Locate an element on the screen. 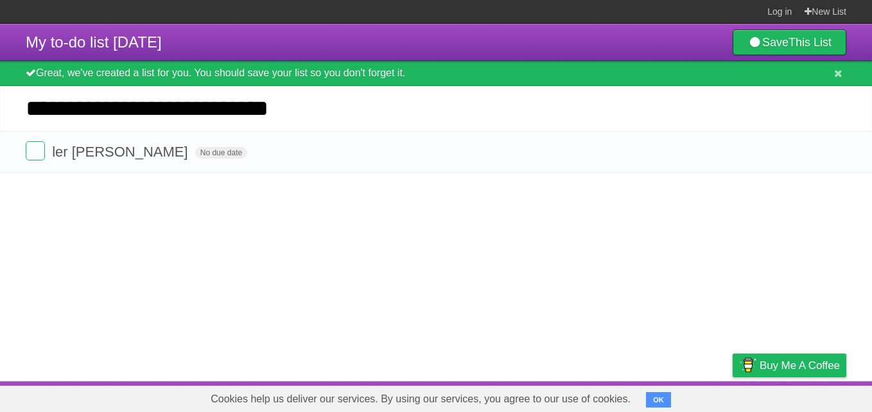 Image resolution: width=872 pixels, height=412 pixels. a: Suggest a feature is located at coordinates (806, 397).